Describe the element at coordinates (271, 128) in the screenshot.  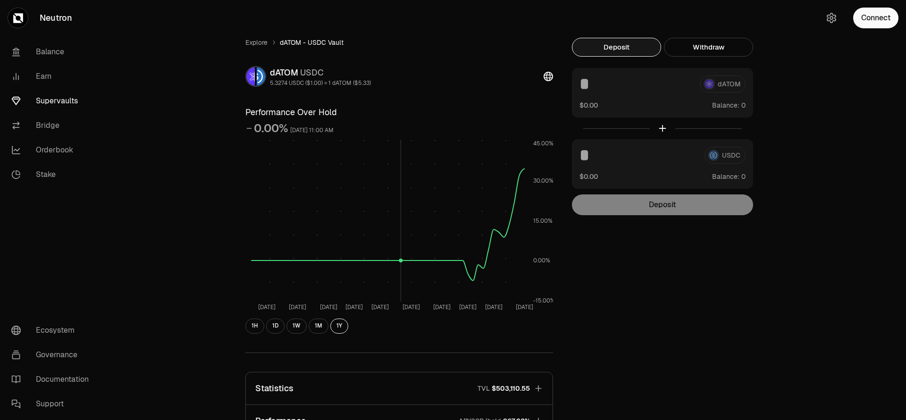
I see `div: 0.00%` at that location.